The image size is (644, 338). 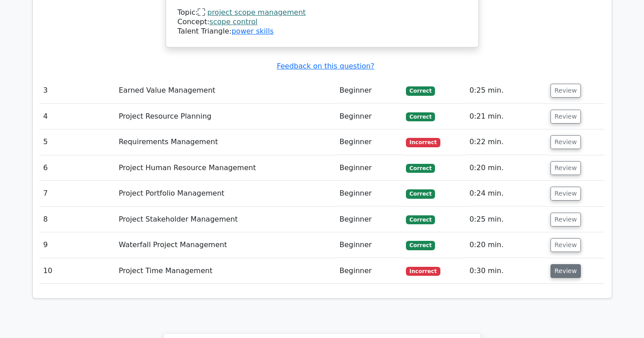 I want to click on td: Project Stakeholder Management, so click(x=225, y=219).